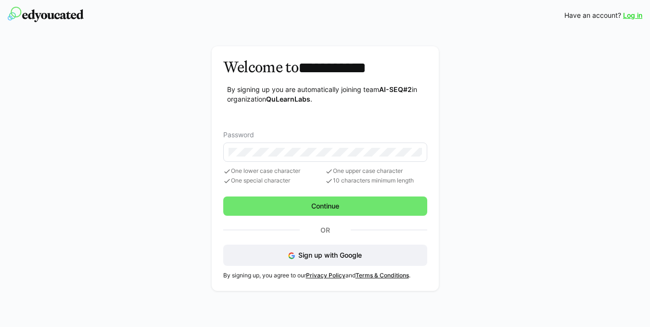 The image size is (650, 327). What do you see at coordinates (326, 275) in the screenshot?
I see `a: Privacy Policy` at bounding box center [326, 275].